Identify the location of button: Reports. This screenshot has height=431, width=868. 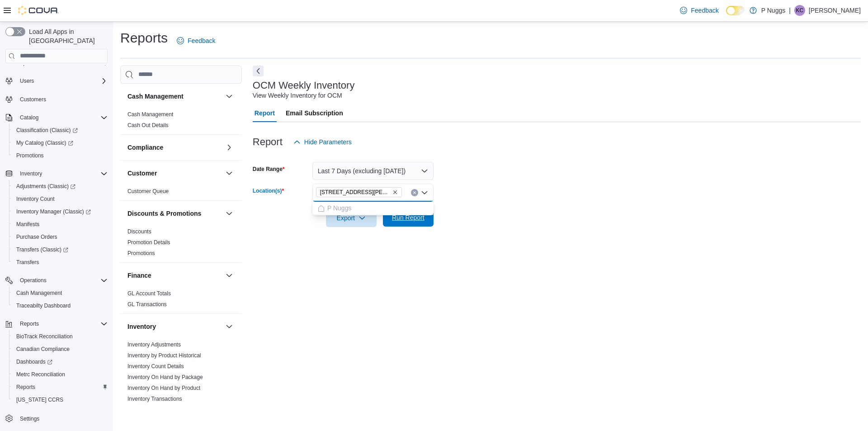
(56, 324).